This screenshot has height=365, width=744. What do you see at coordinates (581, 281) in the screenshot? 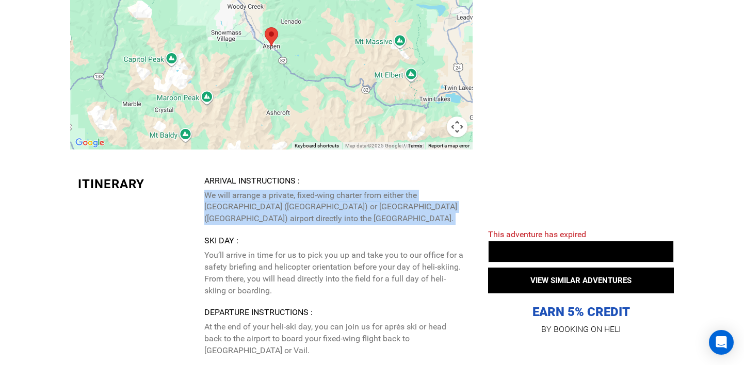
I see `button: VIEW SIMILAR ADVENTURES` at bounding box center [581, 281].